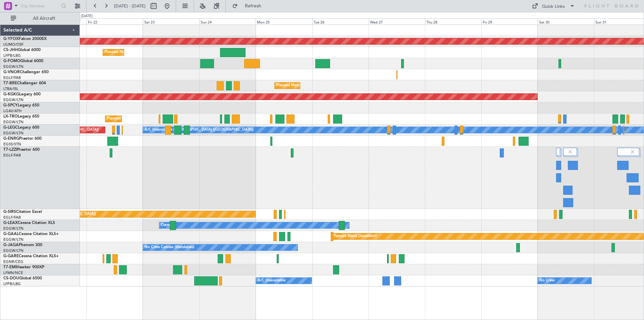 The width and height of the screenshot is (644, 320). Describe the element at coordinates (12, 61) in the screenshot. I see `span: G-FOMO` at that location.